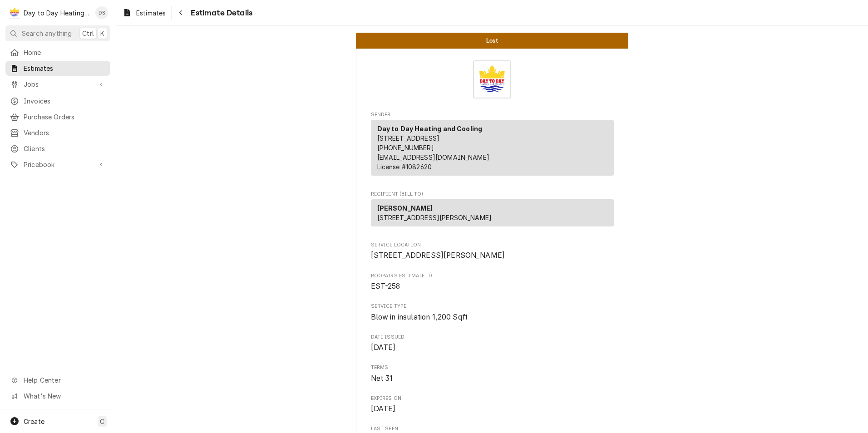  What do you see at coordinates (492, 115) in the screenshot?
I see `span: Sender` at bounding box center [492, 115].